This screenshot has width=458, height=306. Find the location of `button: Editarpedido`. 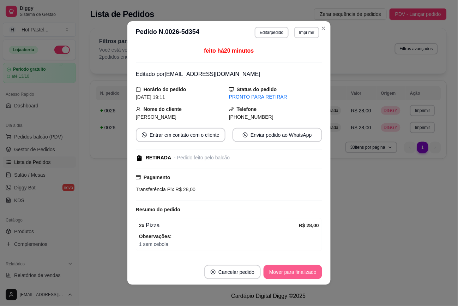

button: Editarpedido is located at coordinates (271, 32).